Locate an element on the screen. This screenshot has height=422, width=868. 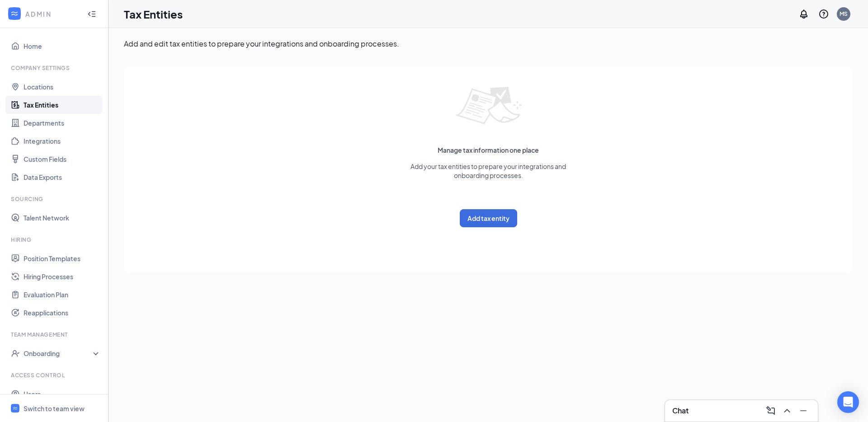
button: ChevronUp is located at coordinates (787, 411).